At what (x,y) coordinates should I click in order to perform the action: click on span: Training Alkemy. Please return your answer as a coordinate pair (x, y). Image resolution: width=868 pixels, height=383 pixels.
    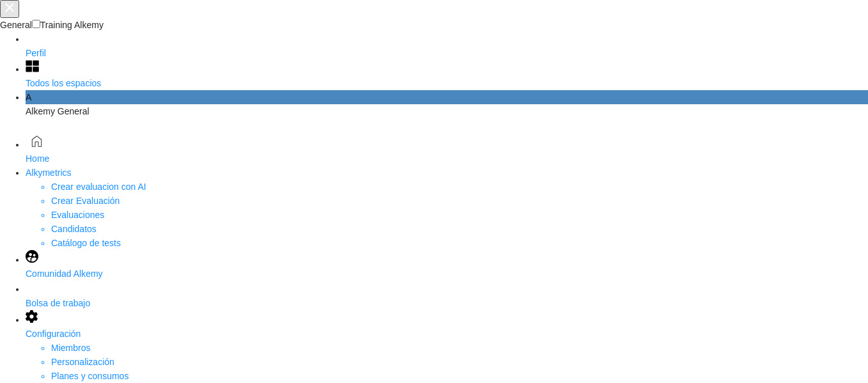
    Looking at the image, I should click on (71, 25).